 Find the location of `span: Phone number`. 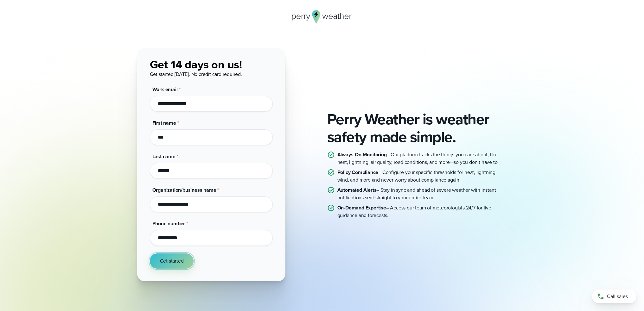

span: Phone number is located at coordinates (169, 223).